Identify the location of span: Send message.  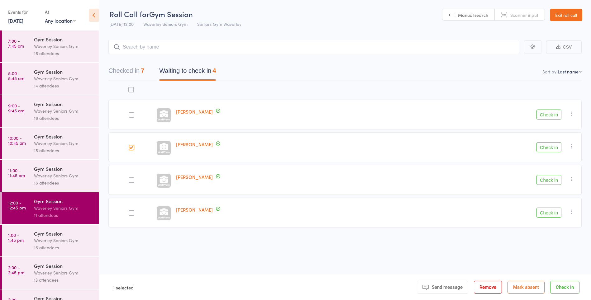
(447, 288).